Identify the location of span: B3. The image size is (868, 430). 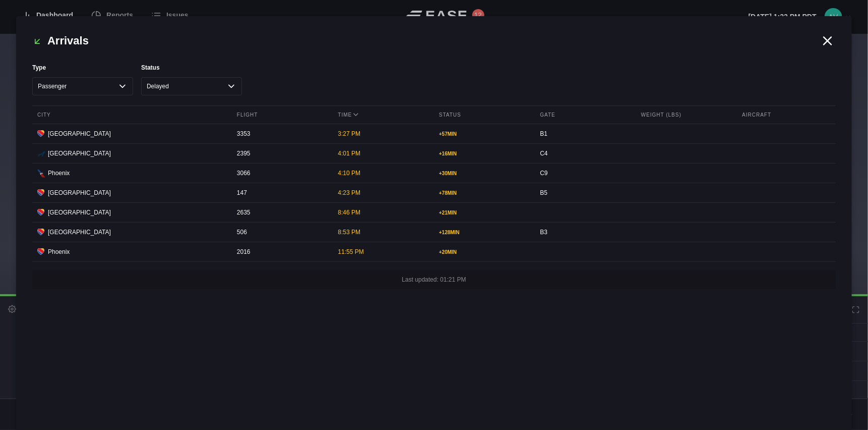
(543, 232).